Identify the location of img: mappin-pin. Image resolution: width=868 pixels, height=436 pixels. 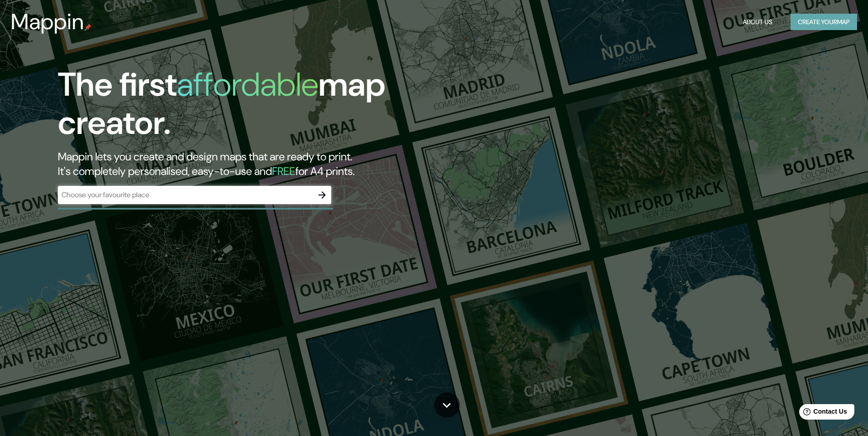
(88, 27).